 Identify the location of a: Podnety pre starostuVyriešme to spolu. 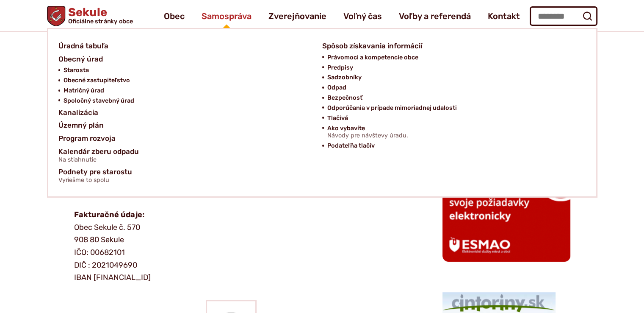
(317, 175).